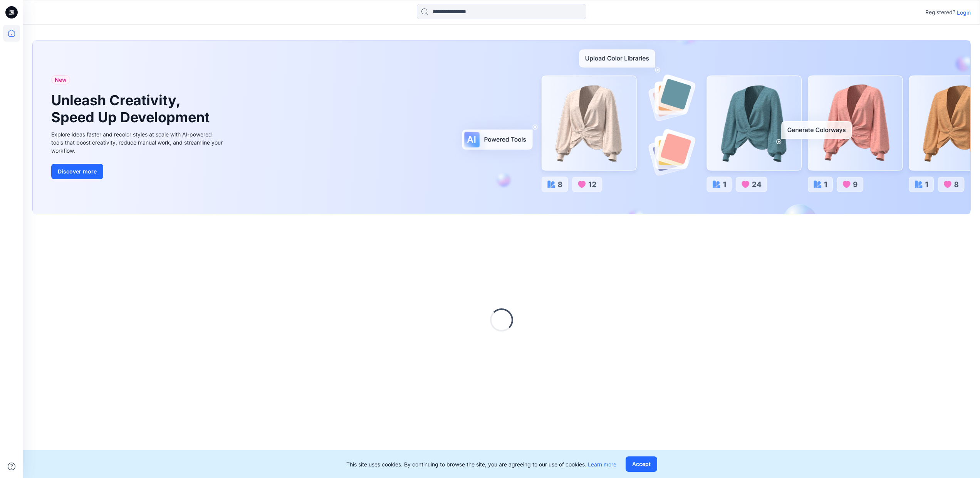  Describe the element at coordinates (61, 80) in the screenshot. I see `span: New` at that location.